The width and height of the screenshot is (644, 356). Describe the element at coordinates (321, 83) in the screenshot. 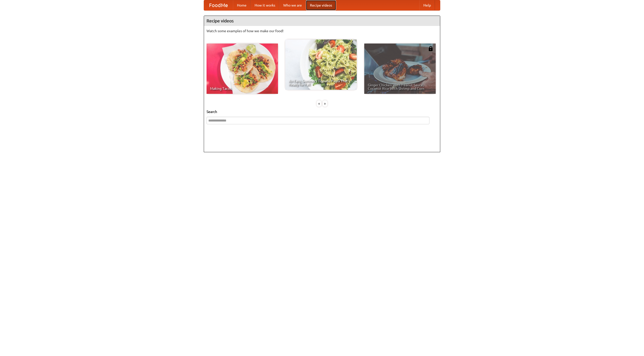

I see `span: An Easy, Summery Tomato Pasta That's Ready for Fall` at that location.